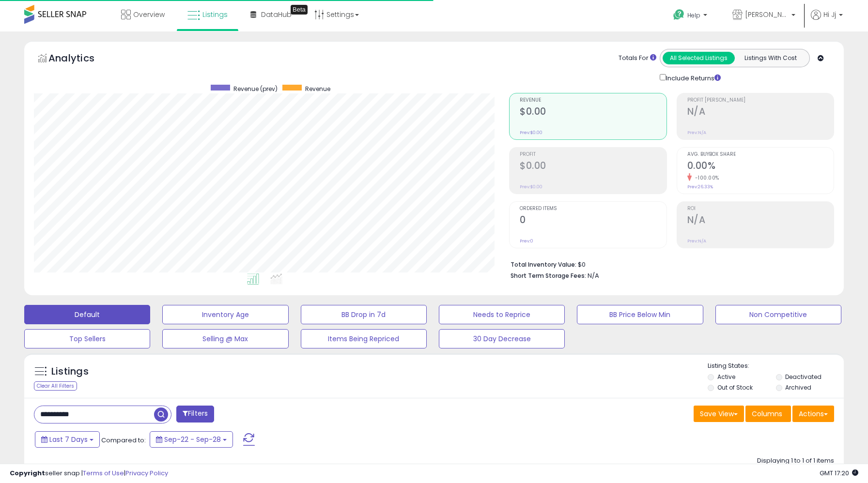  Describe the element at coordinates (700, 187) in the screenshot. I see `small: Prev: 26.33%` at that location.